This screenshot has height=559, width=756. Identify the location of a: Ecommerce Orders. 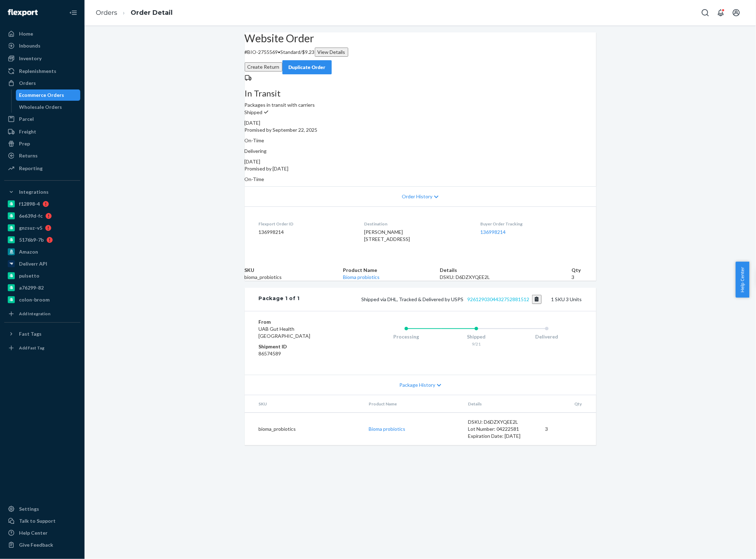
(48, 95).